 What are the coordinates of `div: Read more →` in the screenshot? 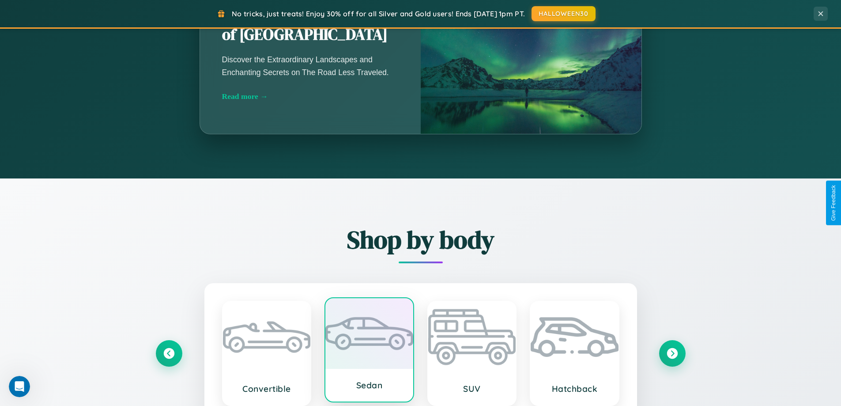 It's located at (310, 96).